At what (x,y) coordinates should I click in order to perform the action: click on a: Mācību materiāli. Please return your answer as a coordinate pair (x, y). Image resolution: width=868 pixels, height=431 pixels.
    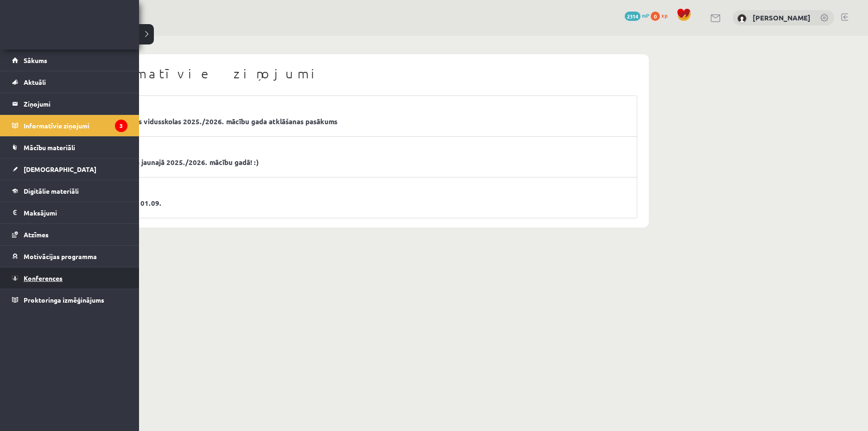
    Looking at the image, I should click on (69, 148).